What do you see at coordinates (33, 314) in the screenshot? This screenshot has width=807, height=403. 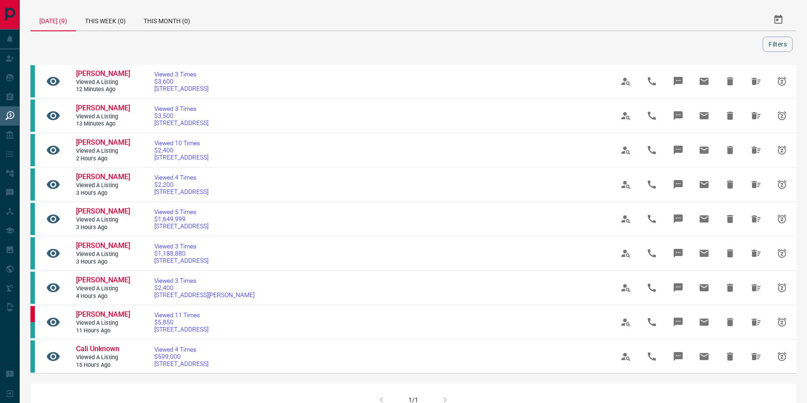 I see `div: property.ca` at bounding box center [33, 314].